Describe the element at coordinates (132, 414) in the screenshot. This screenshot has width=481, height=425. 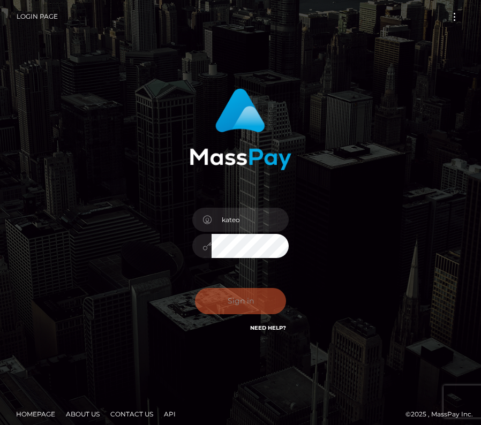
I see `a: Contact Us` at that location.